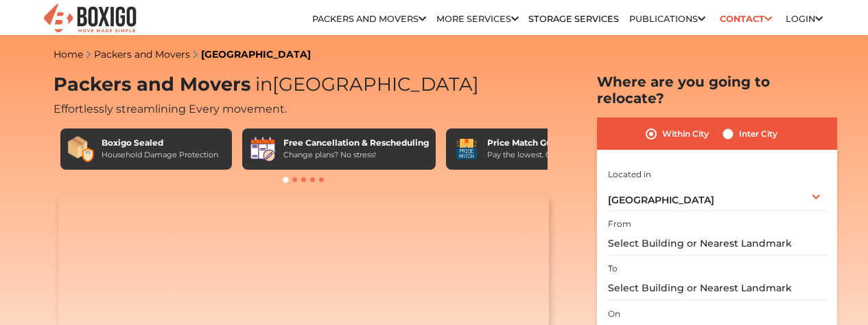 This screenshot has height=325, width=868. What do you see at coordinates (613, 268) in the screenshot?
I see `label: To` at bounding box center [613, 268].